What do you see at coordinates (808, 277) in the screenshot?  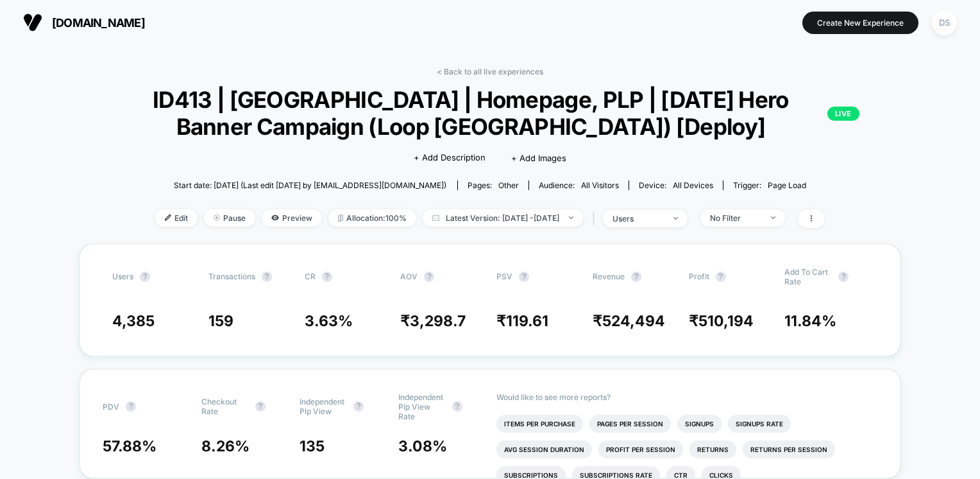 I see `span: Add To Cart Rate` at bounding box center [808, 277].